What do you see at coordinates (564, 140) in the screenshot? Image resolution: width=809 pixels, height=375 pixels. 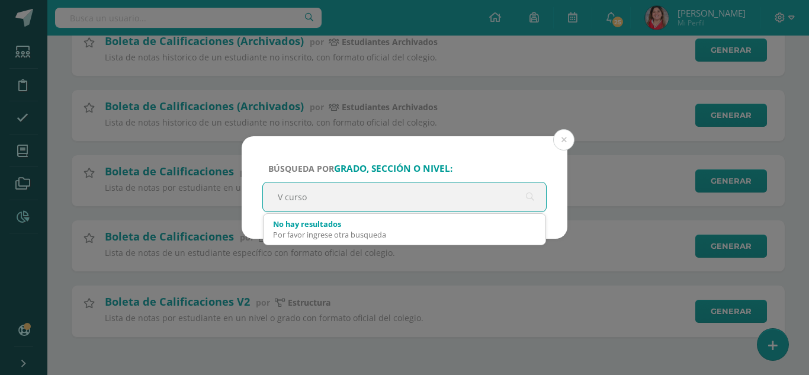 I see `button: Close (Esc)` at bounding box center [564, 140].